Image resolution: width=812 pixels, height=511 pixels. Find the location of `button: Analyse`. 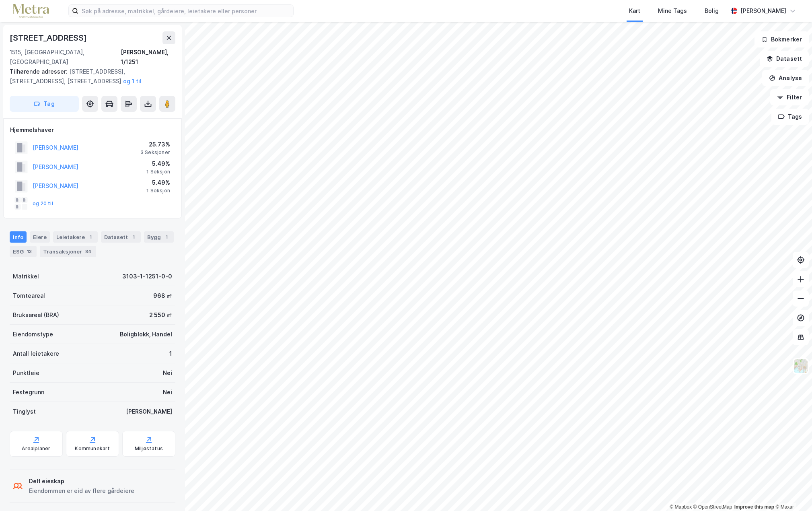

button: Analyse is located at coordinates (786, 78).